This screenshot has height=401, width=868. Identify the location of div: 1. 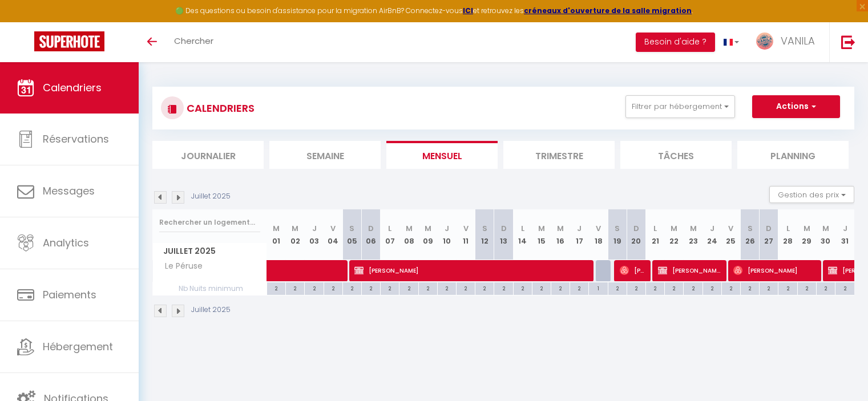
(598, 287).